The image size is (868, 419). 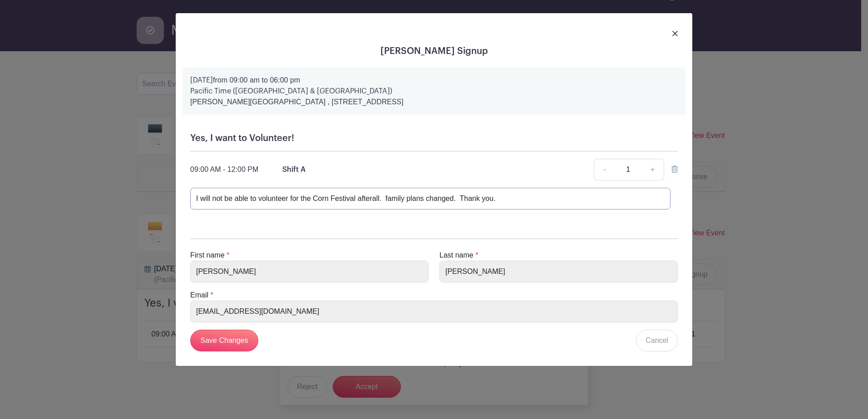 What do you see at coordinates (657, 340) in the screenshot?
I see `a: Cancel` at bounding box center [657, 340].